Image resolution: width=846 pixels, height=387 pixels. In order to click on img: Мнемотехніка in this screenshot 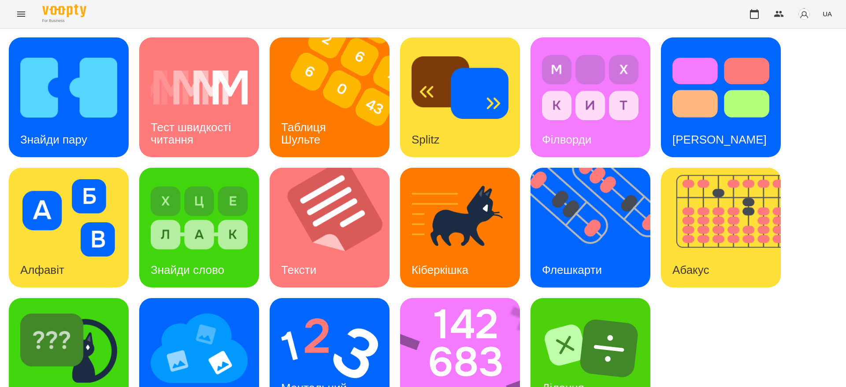, I will do `click(199, 348)`.